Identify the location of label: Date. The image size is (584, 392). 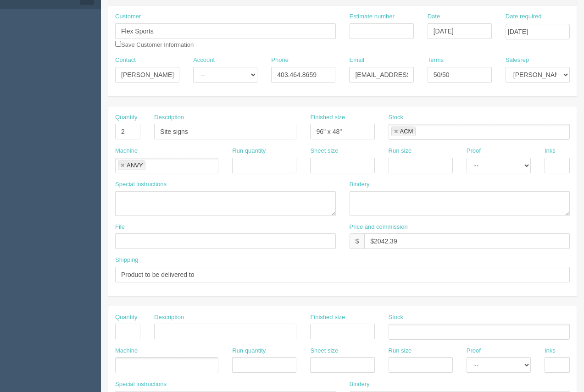
(434, 16).